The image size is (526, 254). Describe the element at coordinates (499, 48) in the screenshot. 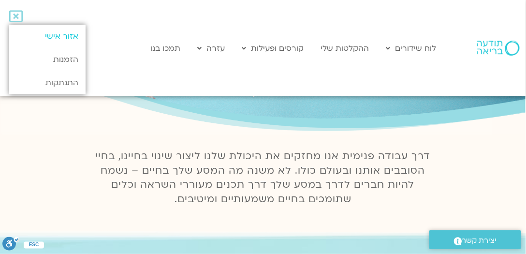

I see `img: תודעה בריאה` at that location.